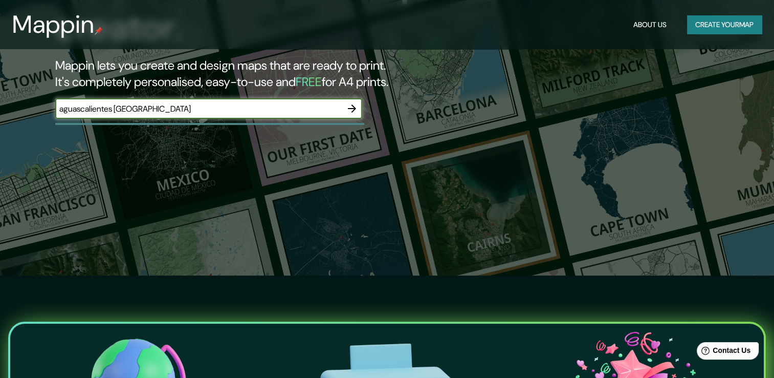 Image resolution: width=774 pixels, height=378 pixels. What do you see at coordinates (650, 25) in the screenshot?
I see `button: About Us` at bounding box center [650, 25].